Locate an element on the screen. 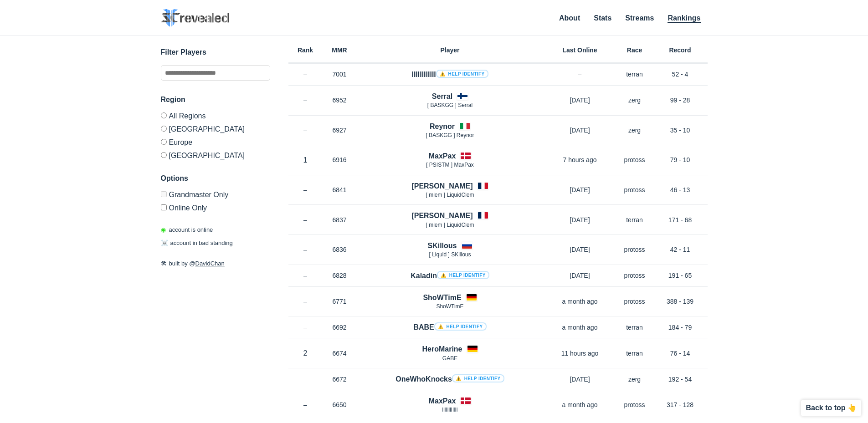 Image resolution: width=868 pixels, height=423 pixels. span: [ BASKGG ] Serral is located at coordinates (450, 105).